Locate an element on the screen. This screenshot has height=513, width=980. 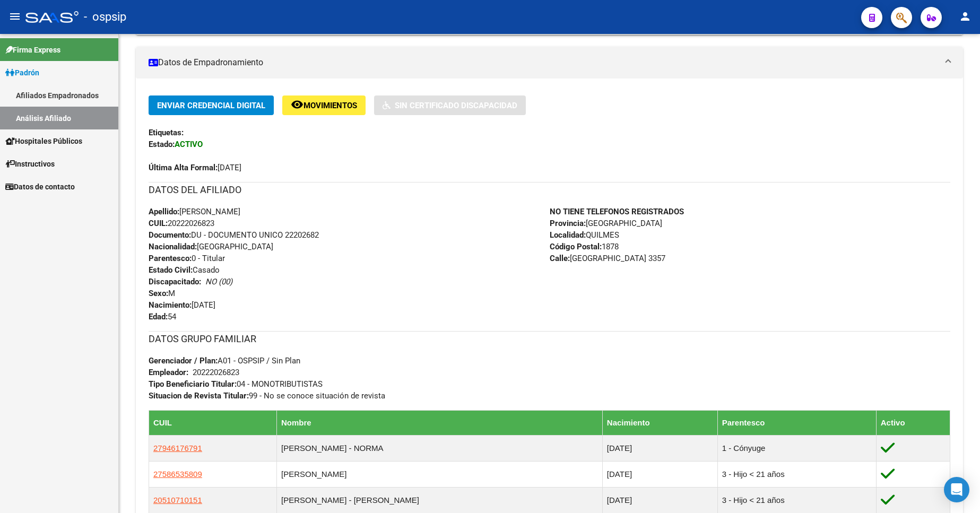
th: Nombre is located at coordinates (440, 422).